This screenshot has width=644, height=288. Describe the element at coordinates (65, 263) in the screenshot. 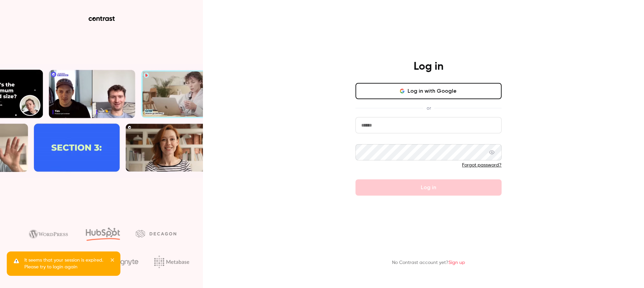

I see `p: It seems that your session is expired. Please try to login again` at that location.